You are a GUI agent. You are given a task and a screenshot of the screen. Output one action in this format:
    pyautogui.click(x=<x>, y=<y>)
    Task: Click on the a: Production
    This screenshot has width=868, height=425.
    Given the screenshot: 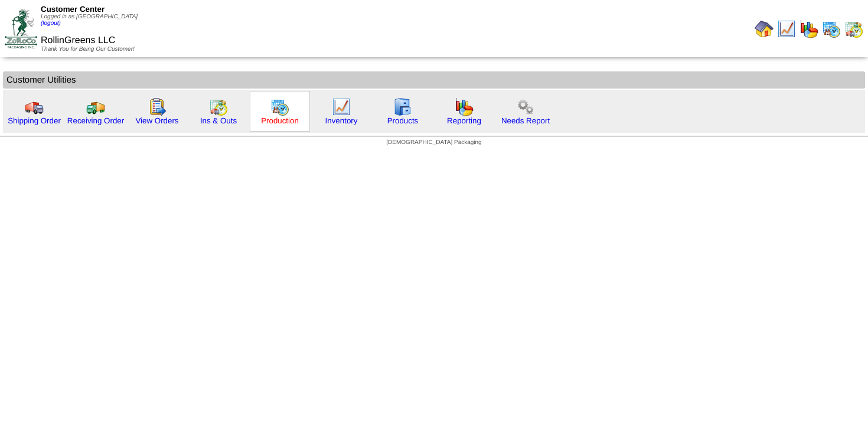 What is the action you would take?
    pyautogui.click(x=280, y=121)
    